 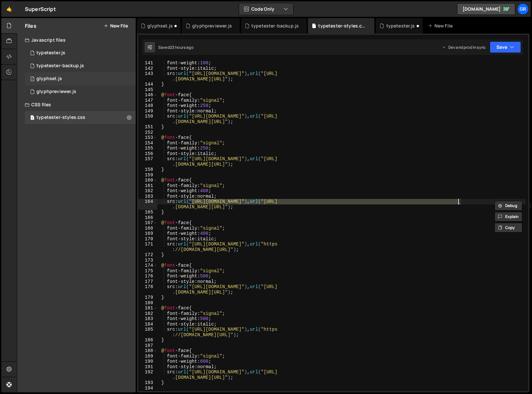 I want to click on div: 175, so click(x=148, y=271).